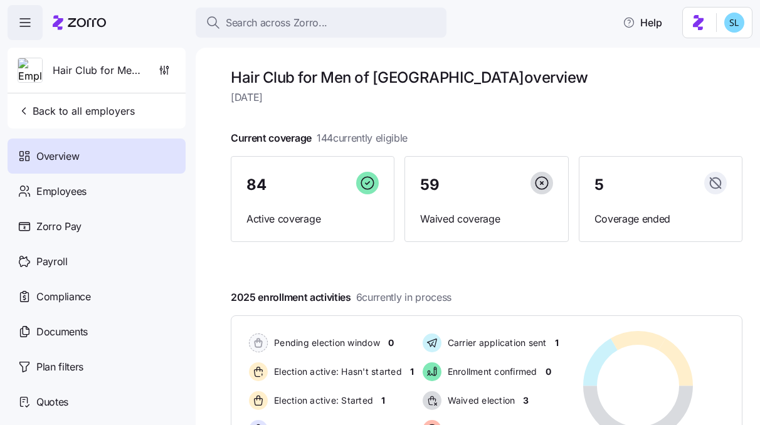 The image size is (760, 425). I want to click on span: 5, so click(599, 185).